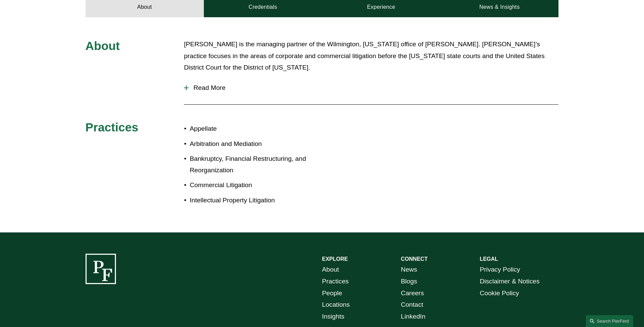 The width and height of the screenshot is (644, 327). Describe the element at coordinates (412, 305) in the screenshot. I see `a: Contact` at that location.